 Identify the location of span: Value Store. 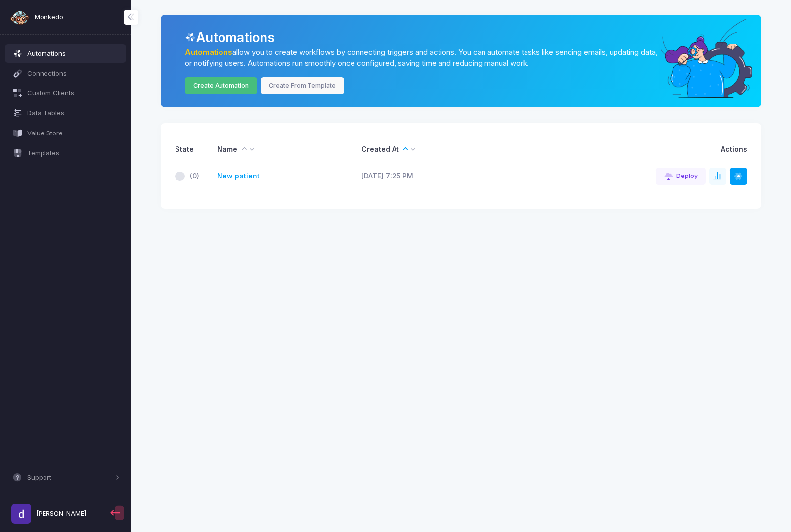
(73, 133).